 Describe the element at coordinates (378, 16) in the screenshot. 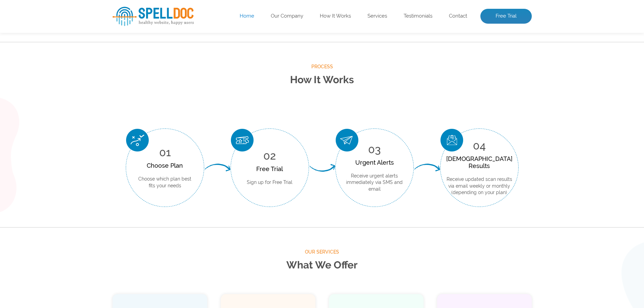

I see `a: Services` at that location.